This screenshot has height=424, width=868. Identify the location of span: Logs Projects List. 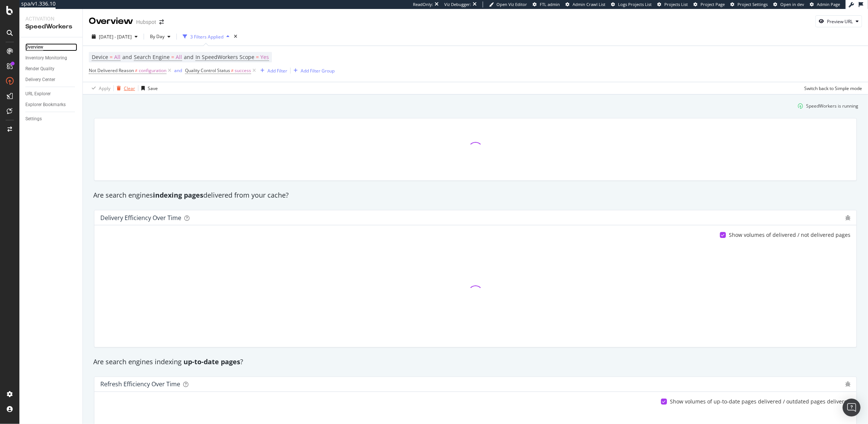
(635, 4).